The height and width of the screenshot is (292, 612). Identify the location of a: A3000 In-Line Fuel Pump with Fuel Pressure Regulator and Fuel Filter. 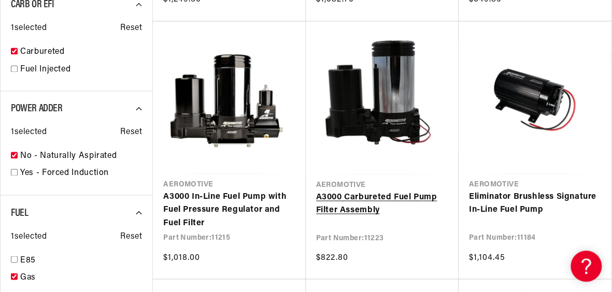
(229, 210).